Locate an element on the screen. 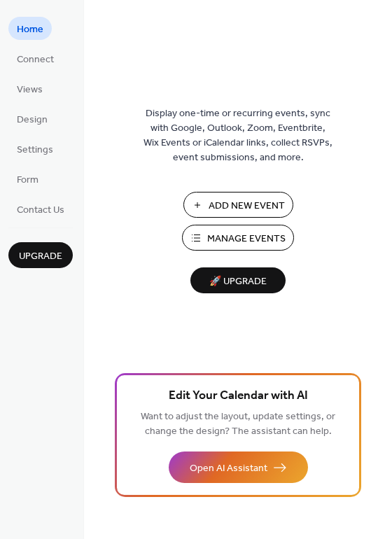 This screenshot has height=539, width=392. button: Open AI Assistant is located at coordinates (238, 467).